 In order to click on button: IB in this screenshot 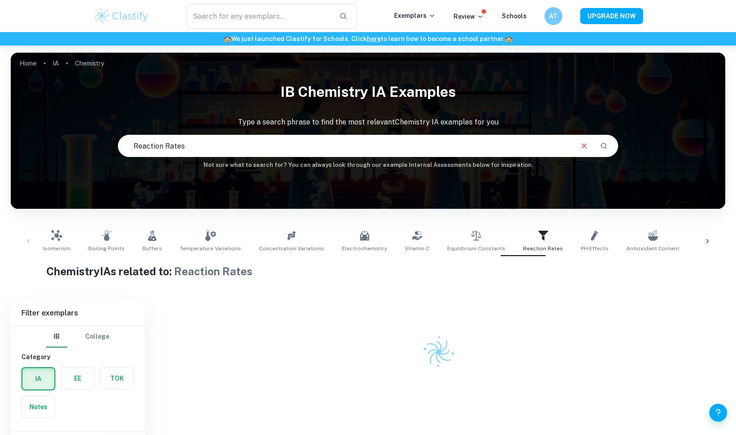, I will do `click(57, 337)`.